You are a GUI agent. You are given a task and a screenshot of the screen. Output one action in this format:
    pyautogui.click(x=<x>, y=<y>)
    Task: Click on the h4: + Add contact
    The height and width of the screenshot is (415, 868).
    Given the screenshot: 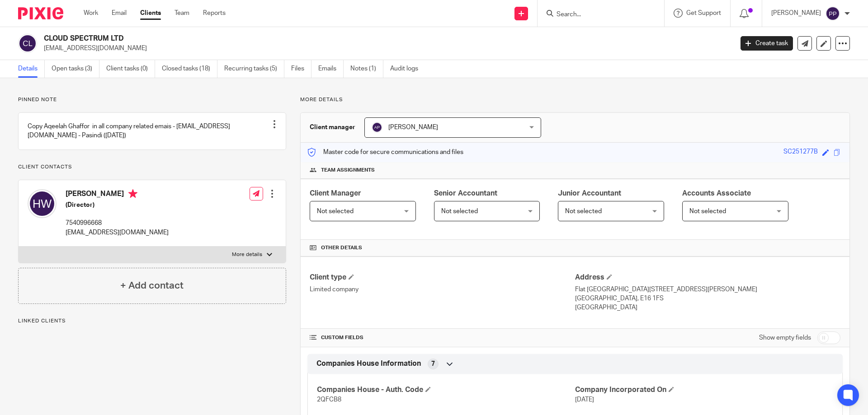 What is the action you would take?
    pyautogui.click(x=152, y=285)
    